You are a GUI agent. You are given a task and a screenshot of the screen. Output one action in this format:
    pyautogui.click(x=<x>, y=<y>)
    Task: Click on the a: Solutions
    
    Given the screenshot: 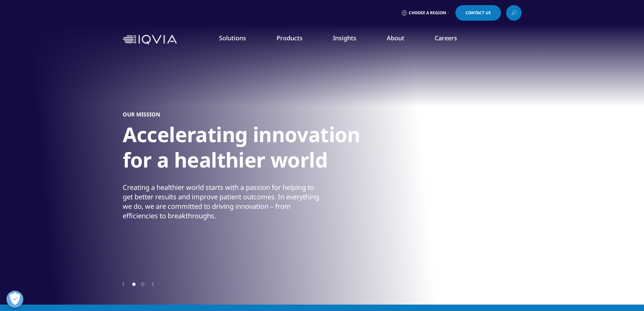 What is the action you would take?
    pyautogui.click(x=232, y=38)
    